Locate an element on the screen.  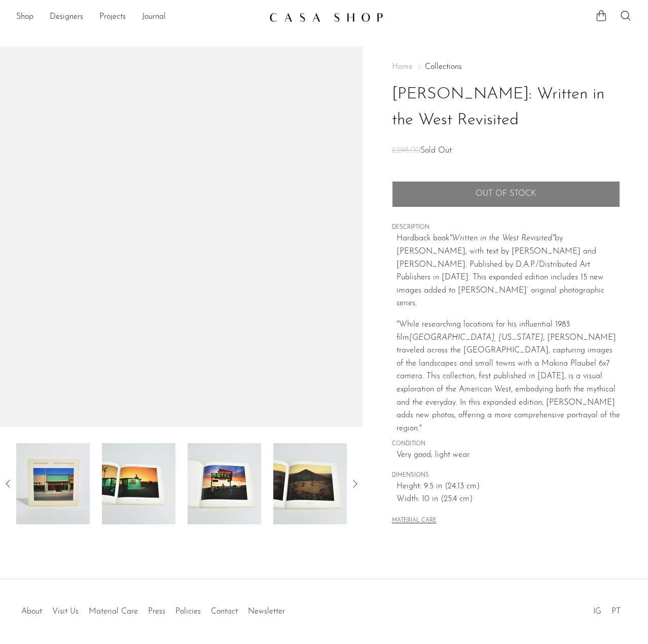
span: DIMENSIONS is located at coordinates (506, 475).